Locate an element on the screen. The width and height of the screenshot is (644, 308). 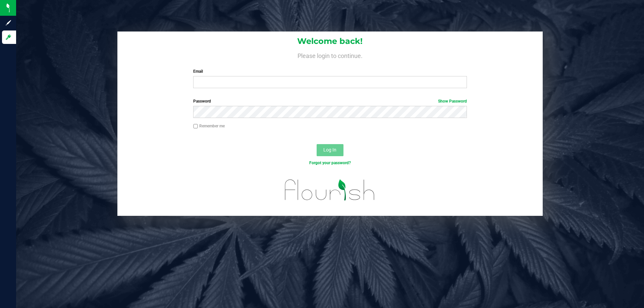
button: Log In is located at coordinates (330, 150).